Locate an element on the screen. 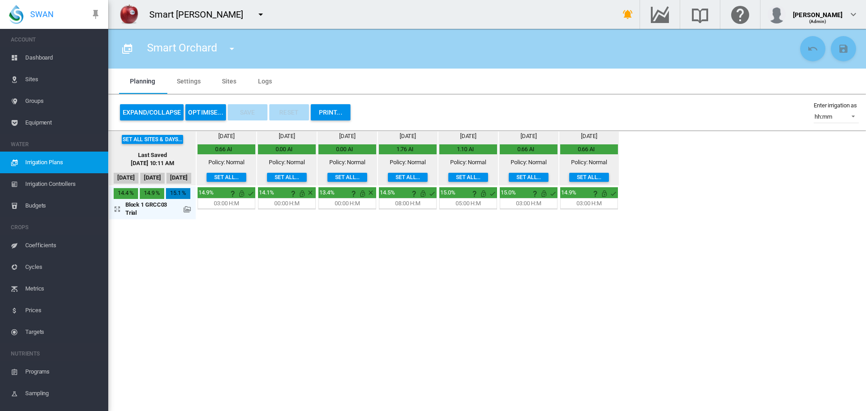 This screenshot has height=411, width=866. md-icon: icon-calendar-multiple is located at coordinates (127, 49).